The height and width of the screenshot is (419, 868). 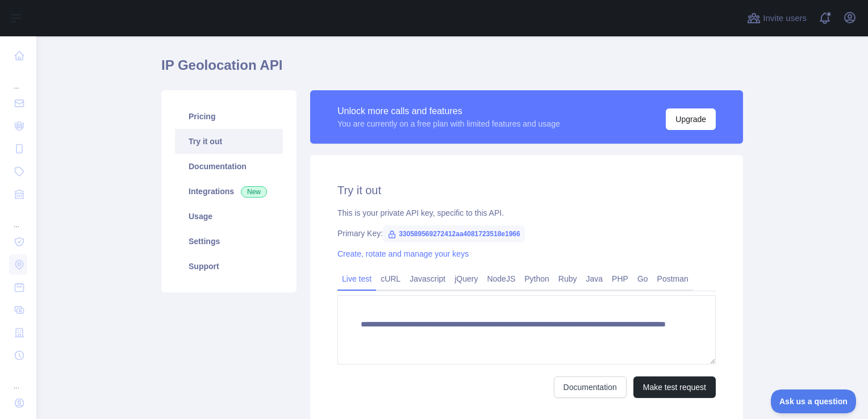 I want to click on a: NodeJS, so click(x=501, y=279).